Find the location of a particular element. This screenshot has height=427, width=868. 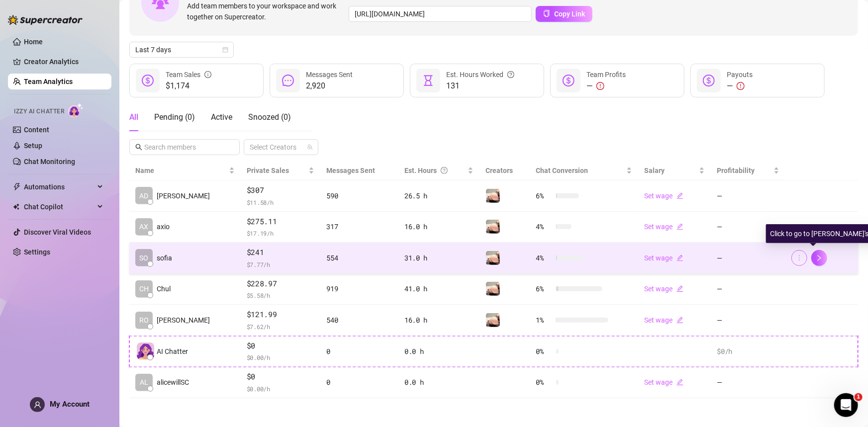

span: 4 % is located at coordinates (544, 258).